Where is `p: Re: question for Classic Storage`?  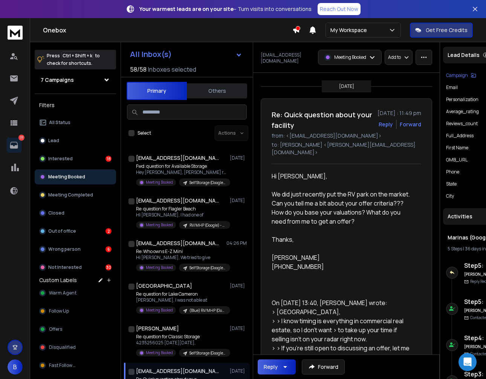 p: Re: question for Classic Storage is located at coordinates (181, 337).